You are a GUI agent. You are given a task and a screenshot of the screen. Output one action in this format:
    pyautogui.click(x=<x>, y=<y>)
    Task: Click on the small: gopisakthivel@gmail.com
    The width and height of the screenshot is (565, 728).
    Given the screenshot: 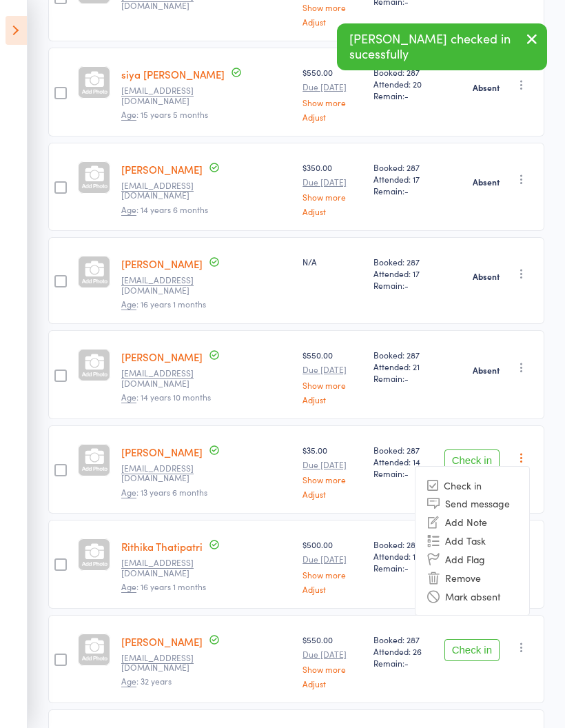 What is the action you would take?
    pyautogui.click(x=167, y=285)
    